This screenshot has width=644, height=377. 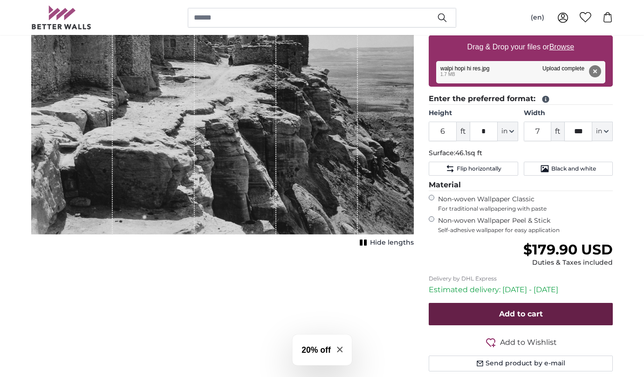 What do you see at coordinates (385, 243) in the screenshot?
I see `button: Hide lengths` at bounding box center [385, 243].